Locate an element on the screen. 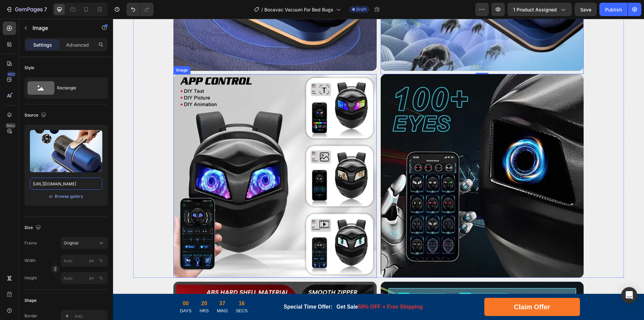  span: 50% OFF + Free Shipping is located at coordinates (277, 288).